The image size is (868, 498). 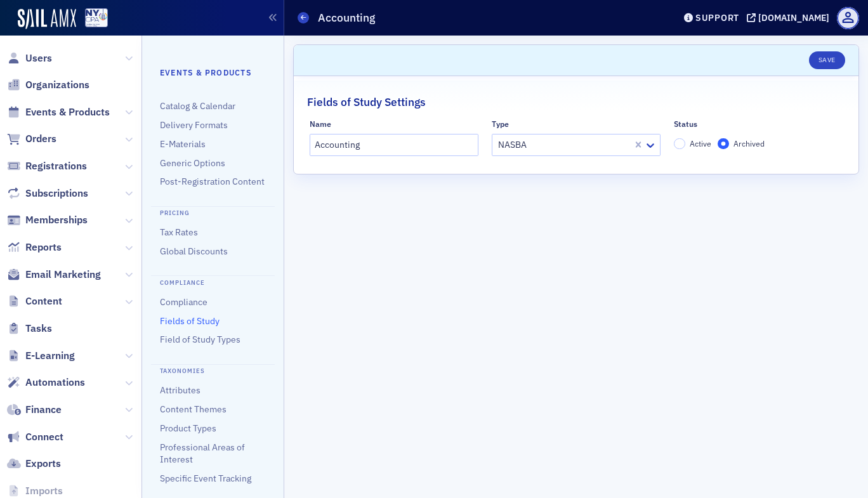 I want to click on span: Content, so click(x=44, y=301).